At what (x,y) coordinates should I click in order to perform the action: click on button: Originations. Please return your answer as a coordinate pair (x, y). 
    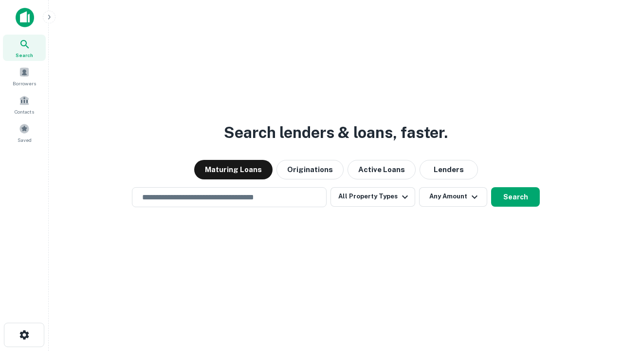
    Looking at the image, I should click on (310, 169).